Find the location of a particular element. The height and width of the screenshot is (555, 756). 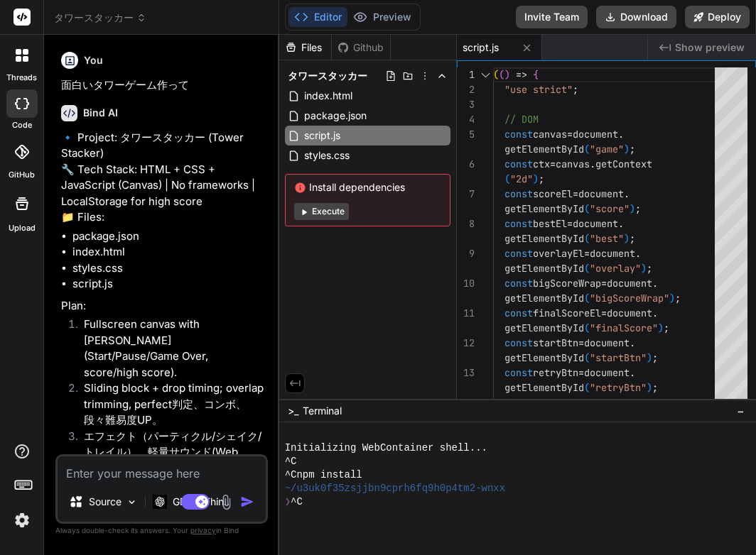

span: pauseBtn is located at coordinates (555, 402).